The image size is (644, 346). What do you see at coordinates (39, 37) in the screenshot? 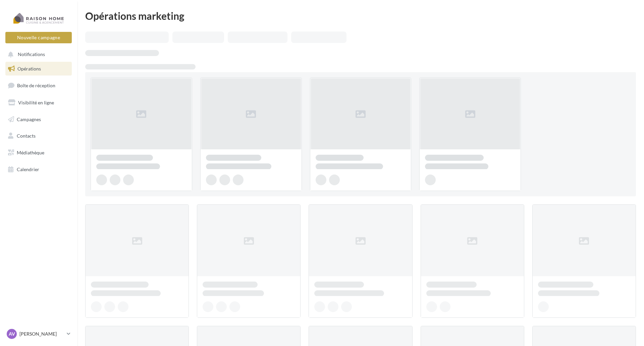
I see `button: Nouvelle campagne` at bounding box center [39, 37].